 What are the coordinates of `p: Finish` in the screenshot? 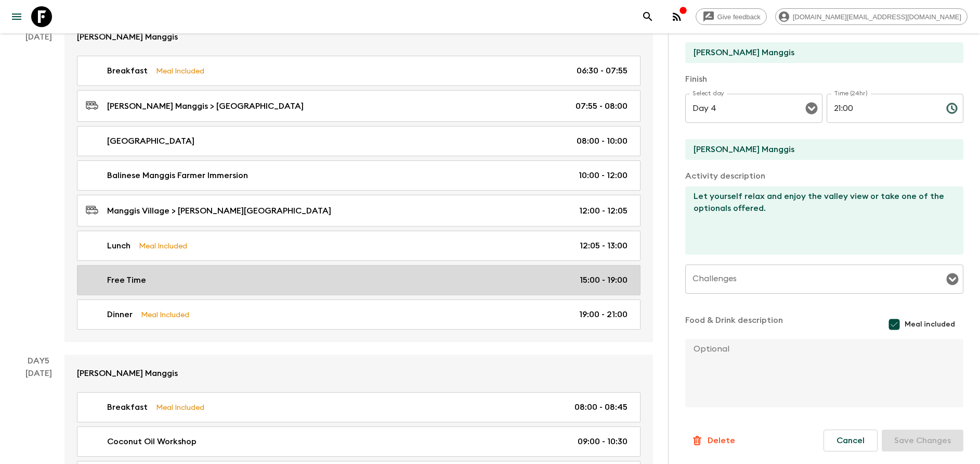 It's located at (824, 79).